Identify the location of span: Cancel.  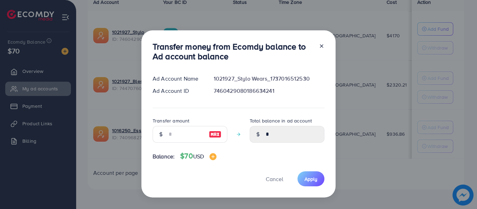
(274, 179).